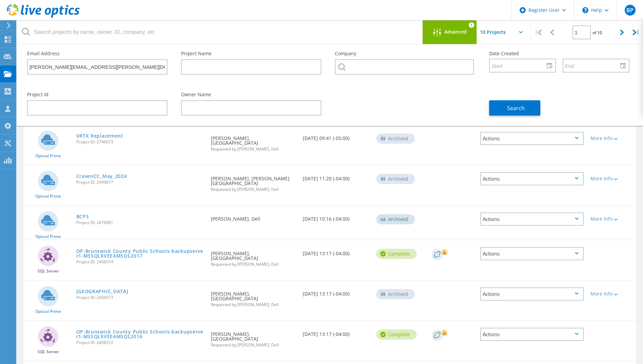  Describe the element at coordinates (630, 10) in the screenshot. I see `span: BP` at that location.